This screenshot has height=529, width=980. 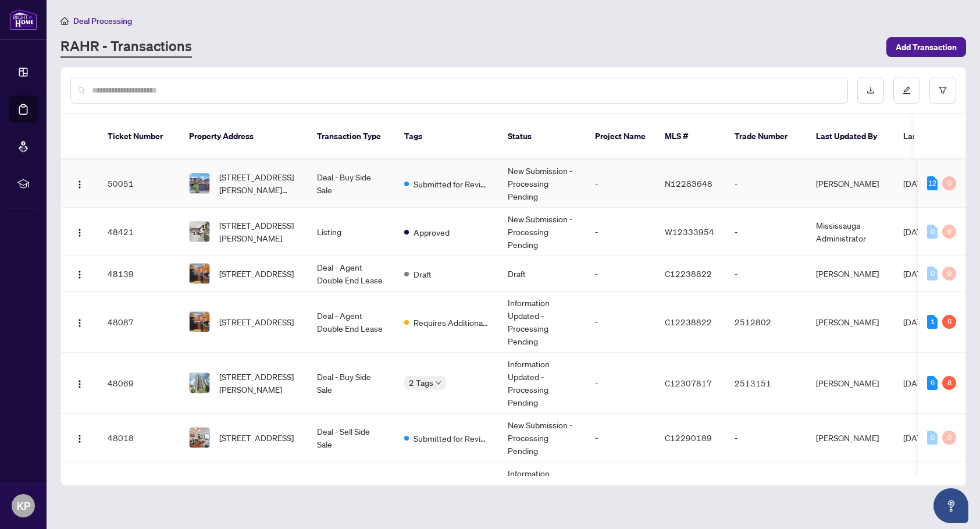 What do you see at coordinates (139, 231) in the screenshot?
I see `td: 48421` at bounding box center [139, 231].